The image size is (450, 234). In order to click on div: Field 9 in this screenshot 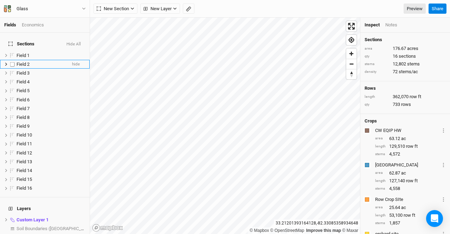, I will do `click(51, 126)`.